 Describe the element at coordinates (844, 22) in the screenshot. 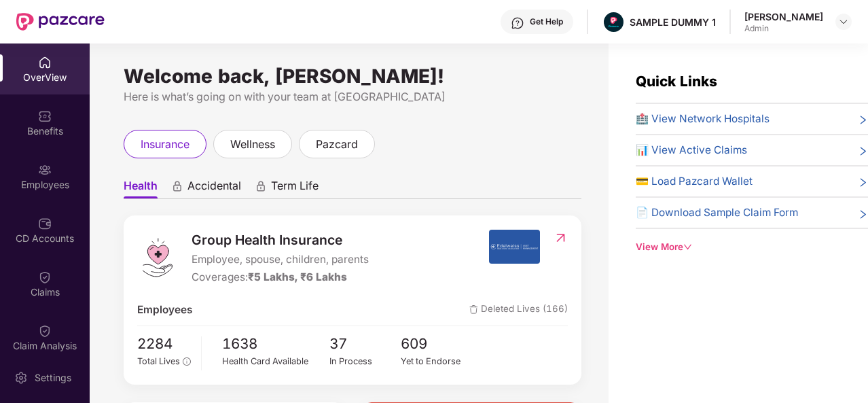

I see `img: svg+xml;base64,PHN2ZyBpZD0iRHJvcGRvd24tMzJ4MzIiIHhtbG5zPSJodHRwOi8vd3d3LnczLm9yZy8yMDAwL3N2ZyIgd2...` at that location.